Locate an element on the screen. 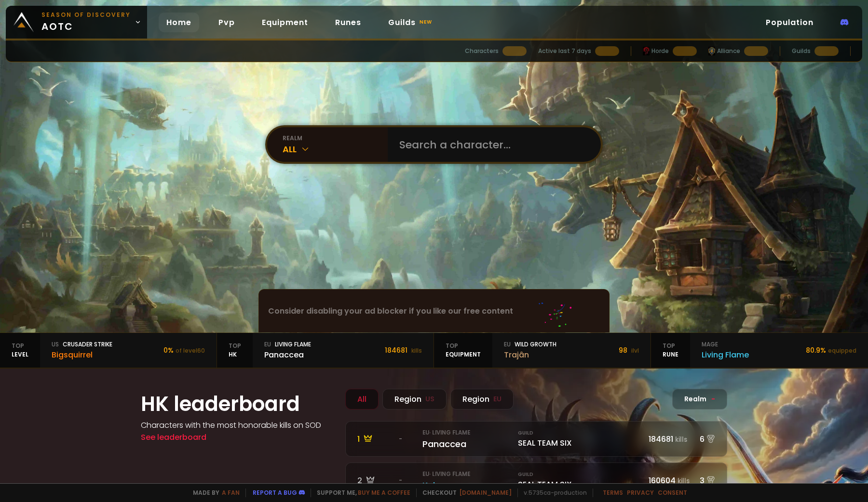 The width and height of the screenshot is (868, 502). input: Search a character... is located at coordinates (491, 145).